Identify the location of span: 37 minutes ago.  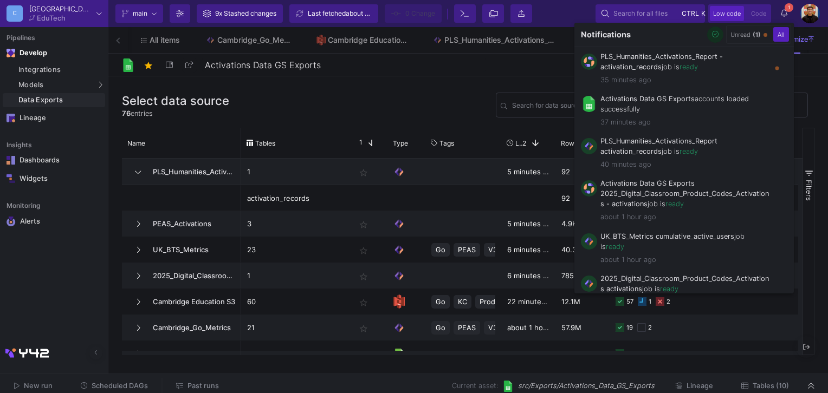
(684, 122).